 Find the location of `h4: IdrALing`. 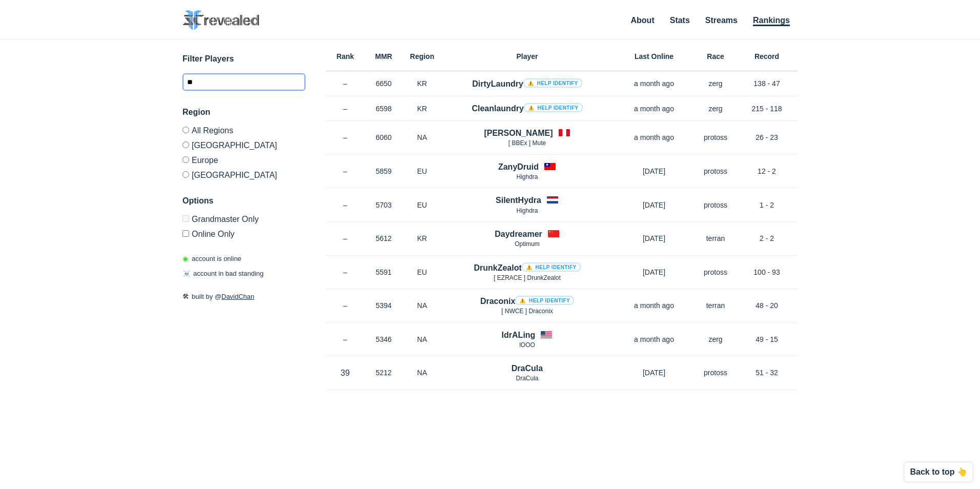

h4: IdrALing is located at coordinates (518, 335).